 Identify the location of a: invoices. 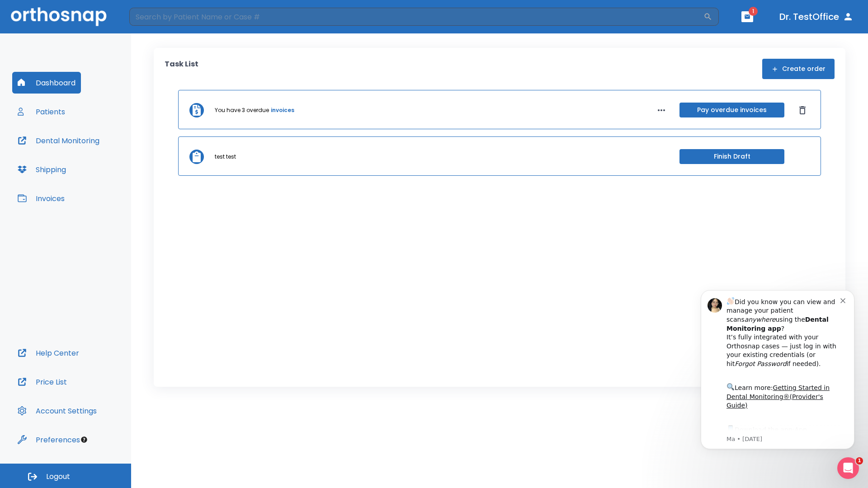
(283, 110).